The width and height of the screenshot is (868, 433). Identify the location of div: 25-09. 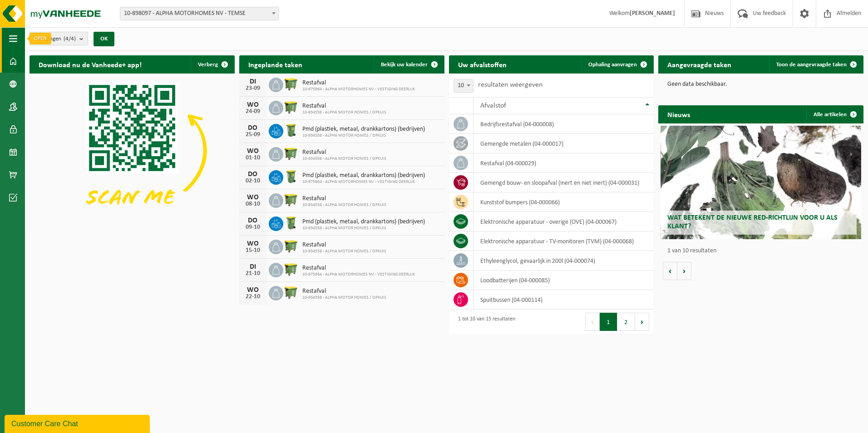
(253, 135).